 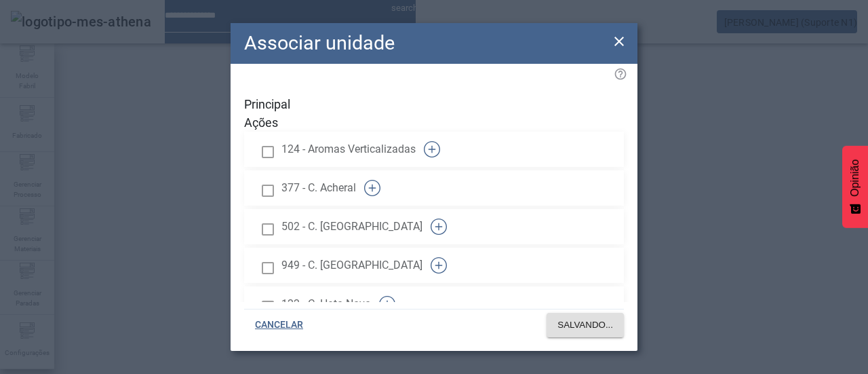 What do you see at coordinates (348, 149) in the screenshot?
I see `font: 124 - Aromas Verticalizadas` at bounding box center [348, 149].